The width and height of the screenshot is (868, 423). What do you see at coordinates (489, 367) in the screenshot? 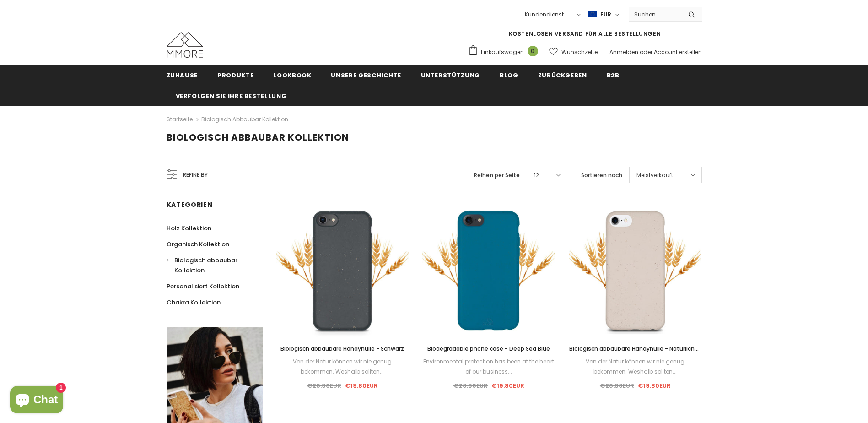
I see `div: Environmental protection has been at the heart of our business...` at bounding box center [489, 367].